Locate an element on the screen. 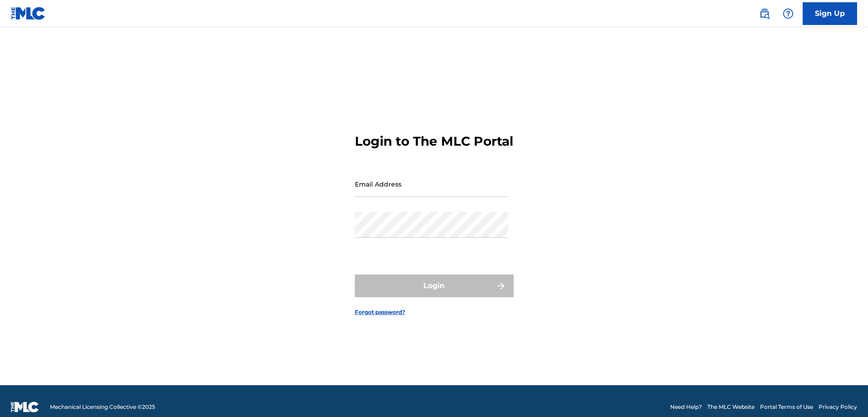 The width and height of the screenshot is (868, 417). img: search is located at coordinates (764, 13).